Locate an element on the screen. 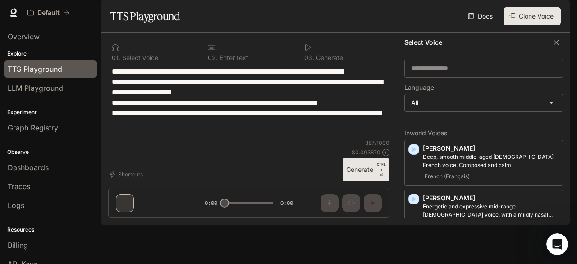 This screenshot has height=264, width=577. p: 0 1 . is located at coordinates (116, 58).